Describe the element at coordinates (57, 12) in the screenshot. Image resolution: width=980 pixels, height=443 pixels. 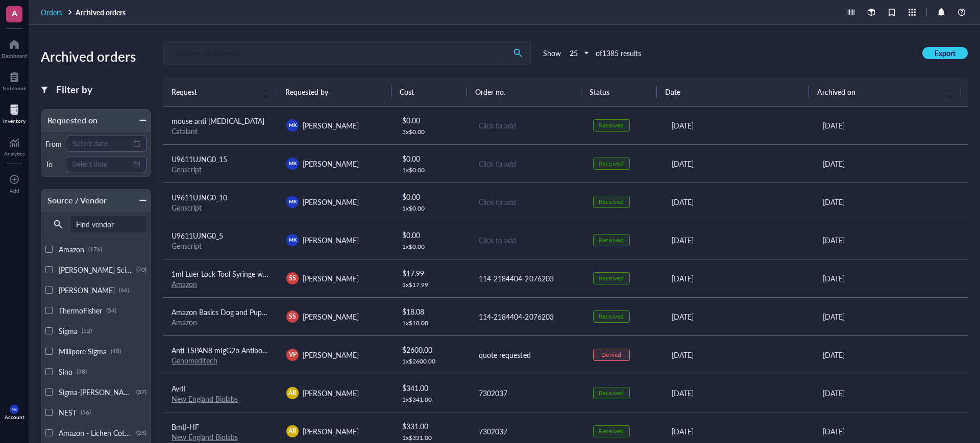
I see `a: Orders` at that location.